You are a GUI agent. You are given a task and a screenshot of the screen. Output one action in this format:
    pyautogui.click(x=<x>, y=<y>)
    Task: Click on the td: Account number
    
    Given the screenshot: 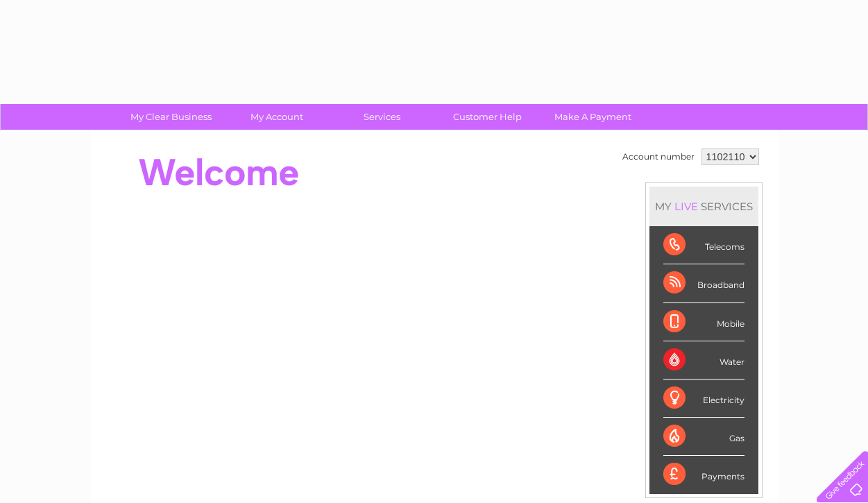 What is the action you would take?
    pyautogui.click(x=659, y=157)
    